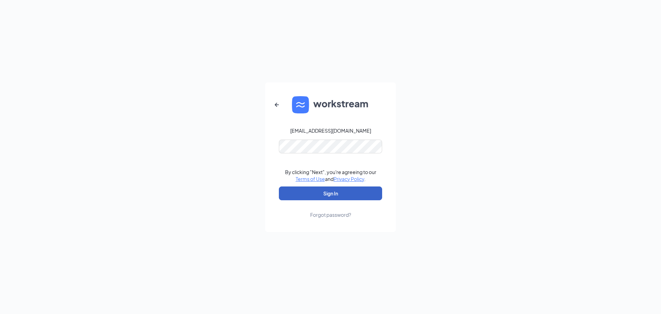 The height and width of the screenshot is (314, 661). I want to click on div: By clicking "Next", you're agreeing to our and ., so click(330, 175).